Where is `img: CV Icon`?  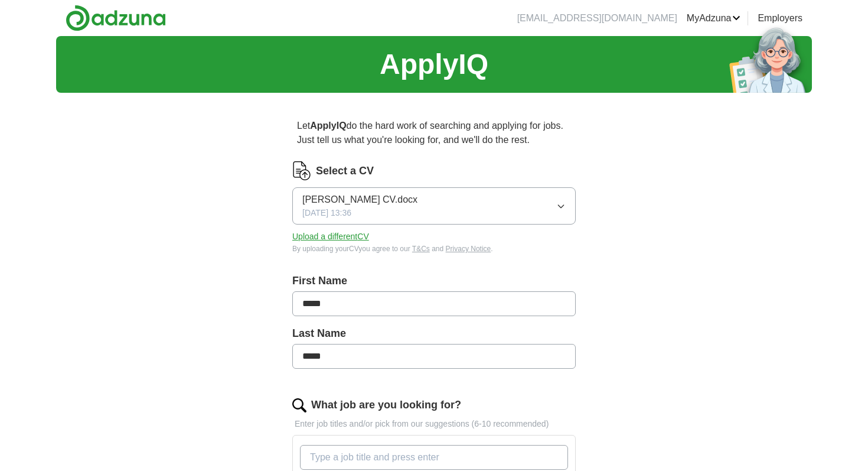
img: CV Icon is located at coordinates (301, 171).